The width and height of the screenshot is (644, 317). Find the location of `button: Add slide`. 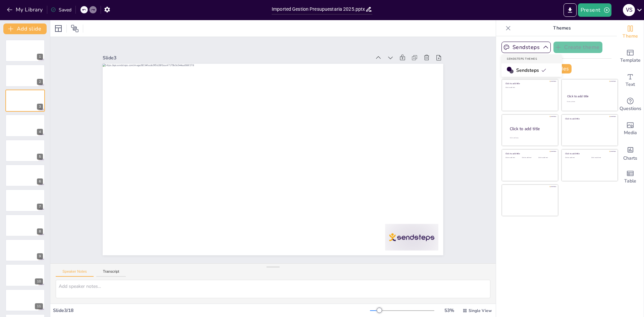

button: Add slide is located at coordinates (25, 29).